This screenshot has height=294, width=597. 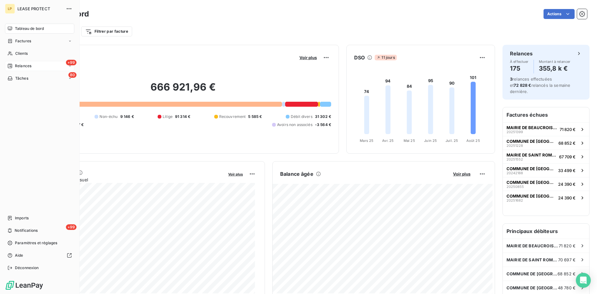 I want to click on span: Débit divers, so click(x=301, y=117).